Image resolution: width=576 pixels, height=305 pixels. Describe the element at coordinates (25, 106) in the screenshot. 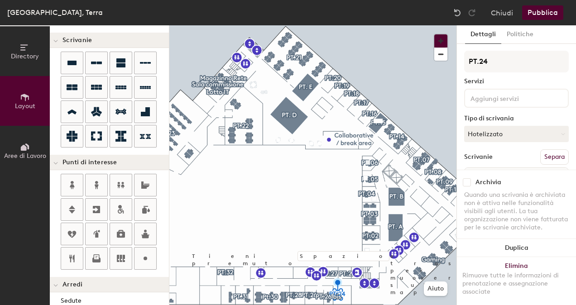

I see `span: Layout` at that location.